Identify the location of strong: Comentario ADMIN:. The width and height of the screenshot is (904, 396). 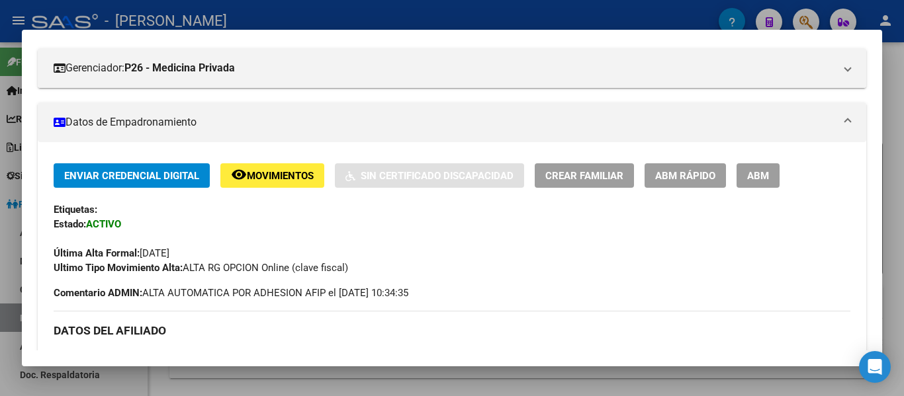
(98, 293).